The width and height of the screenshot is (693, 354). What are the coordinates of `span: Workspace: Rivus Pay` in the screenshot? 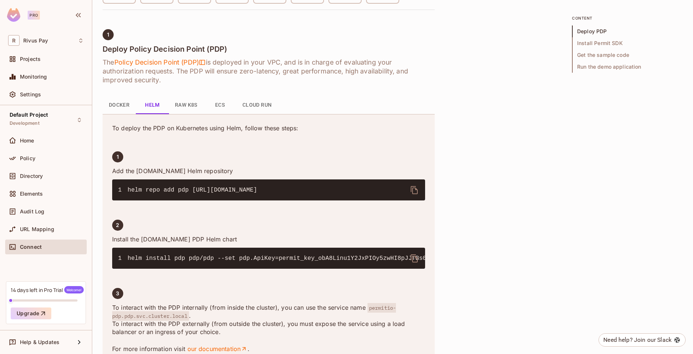 It's located at (35, 41).